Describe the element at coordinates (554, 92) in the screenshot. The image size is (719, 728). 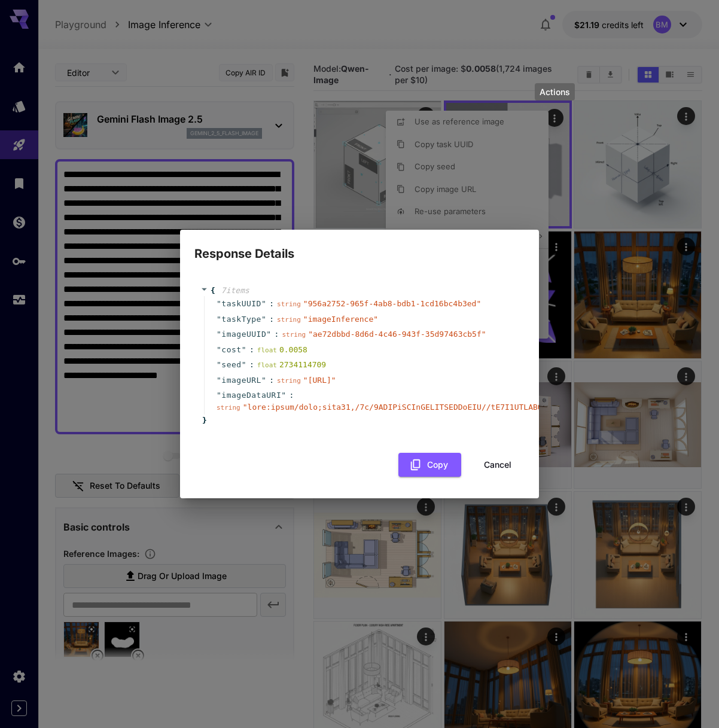
I see `div: Actions` at that location.